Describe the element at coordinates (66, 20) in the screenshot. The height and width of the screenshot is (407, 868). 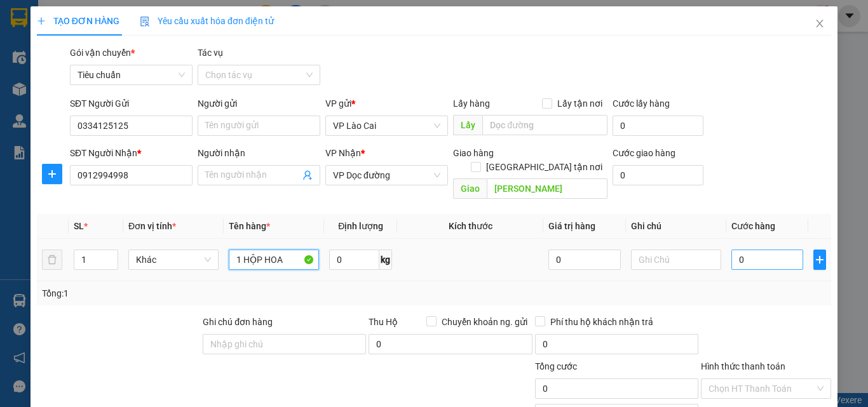
I see `strong: Công ty TNHH Phúc Xuyên` at that location.